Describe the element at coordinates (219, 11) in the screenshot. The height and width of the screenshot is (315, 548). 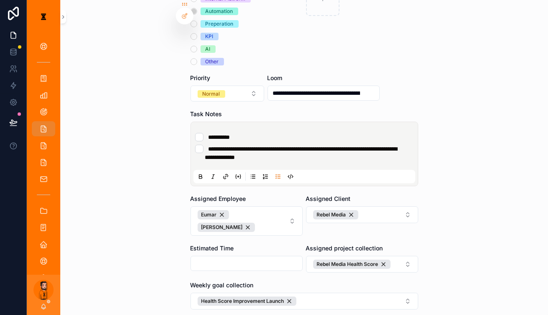
I see `div: Automation` at that location.